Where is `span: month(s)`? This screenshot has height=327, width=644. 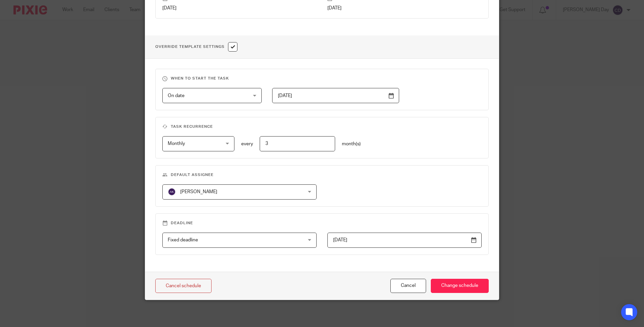 span: month(s) is located at coordinates (351, 144).